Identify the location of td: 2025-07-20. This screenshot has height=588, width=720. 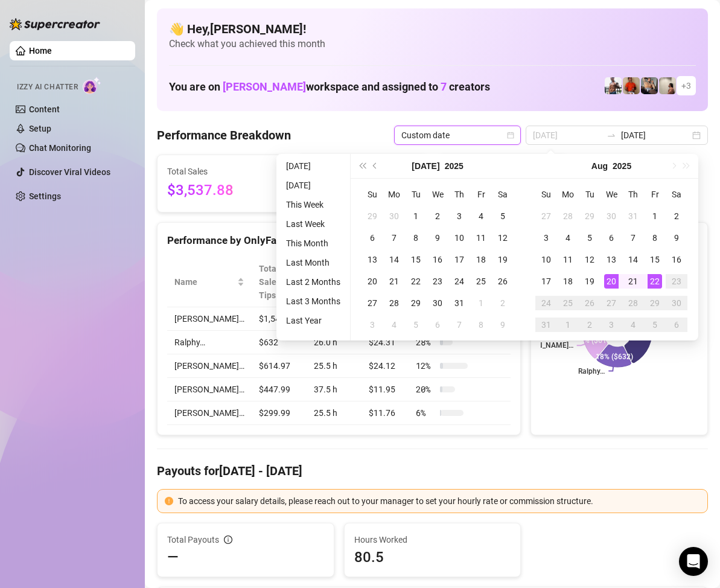
(373, 281).